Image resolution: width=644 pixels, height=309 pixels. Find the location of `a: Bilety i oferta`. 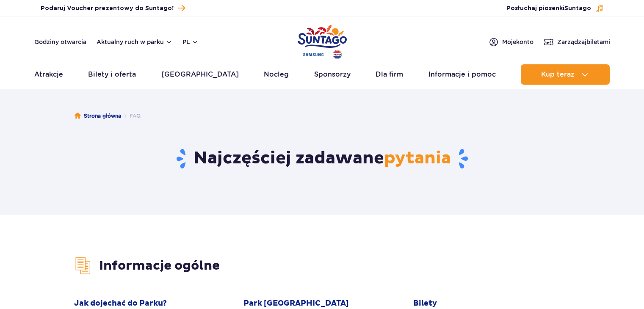

a: Bilety i oferta is located at coordinates (112, 75).